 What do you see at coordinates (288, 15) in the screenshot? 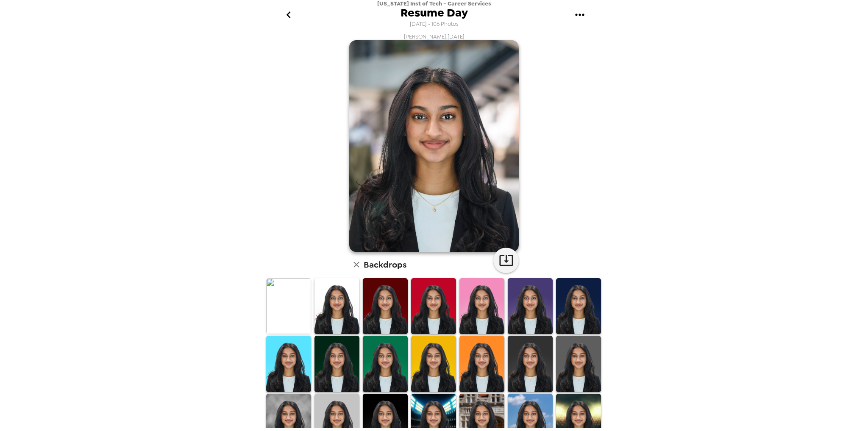
I see `button: go back` at bounding box center [288, 15].